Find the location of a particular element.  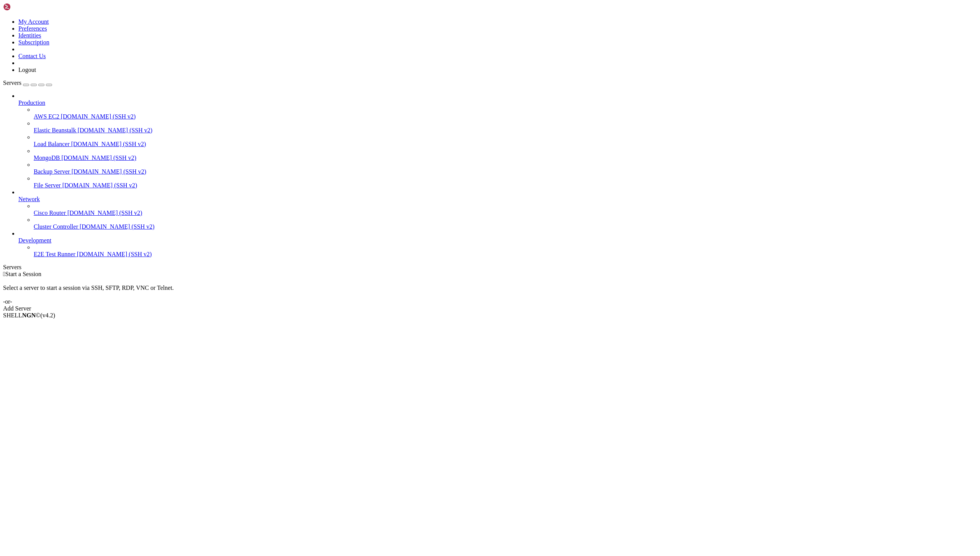

span: Production is located at coordinates (31, 103).